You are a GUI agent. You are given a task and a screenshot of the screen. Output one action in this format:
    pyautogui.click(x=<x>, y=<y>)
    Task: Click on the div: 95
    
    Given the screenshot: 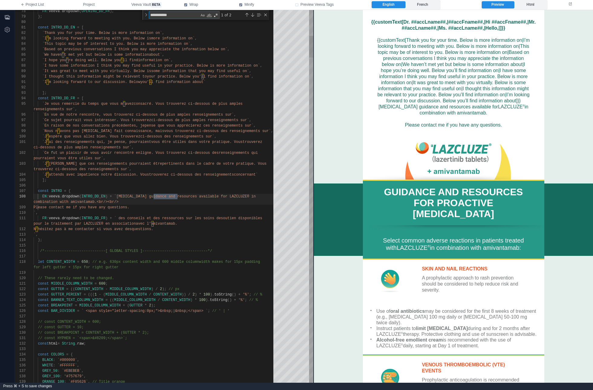 What is the action you would take?
    pyautogui.click(x=20, y=104)
    